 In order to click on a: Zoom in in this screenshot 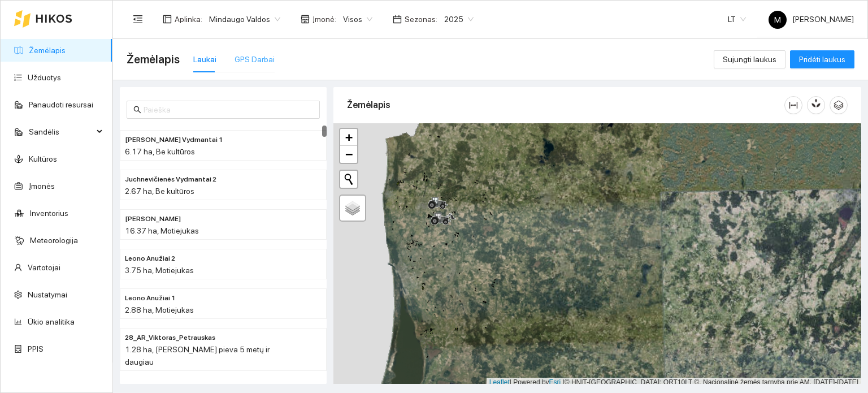, I will do `click(349, 137)`.